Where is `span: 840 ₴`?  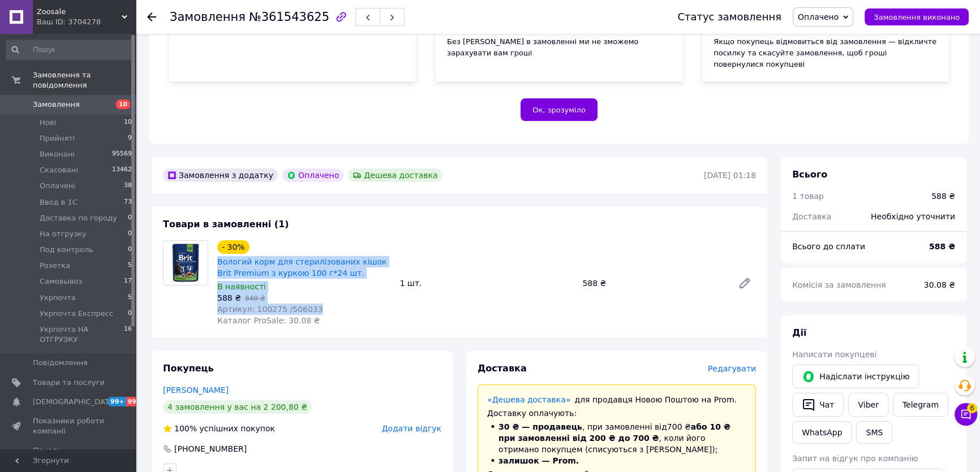
span: 840 ₴ is located at coordinates (255, 298).